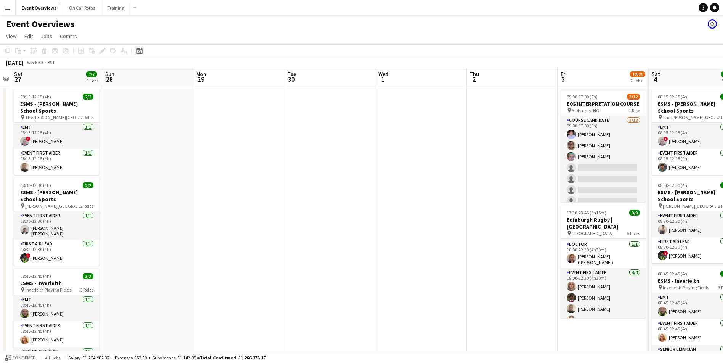 The height and width of the screenshot is (364, 723). What do you see at coordinates (51, 62) in the screenshot?
I see `div: BST` at bounding box center [51, 62].